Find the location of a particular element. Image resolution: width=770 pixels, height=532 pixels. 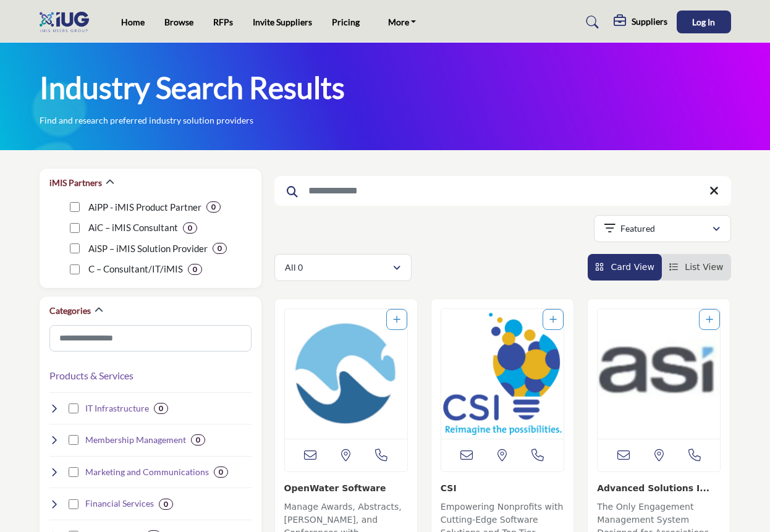

div: 0 Results For Marketing and Communications is located at coordinates (220, 472).